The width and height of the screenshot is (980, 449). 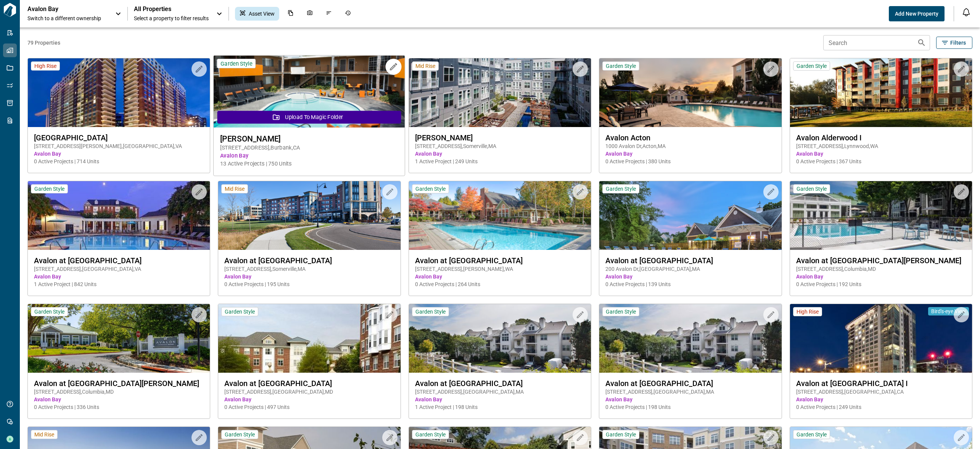 I want to click on span: 0 Active Projects | 336 Units, so click(x=119, y=407).